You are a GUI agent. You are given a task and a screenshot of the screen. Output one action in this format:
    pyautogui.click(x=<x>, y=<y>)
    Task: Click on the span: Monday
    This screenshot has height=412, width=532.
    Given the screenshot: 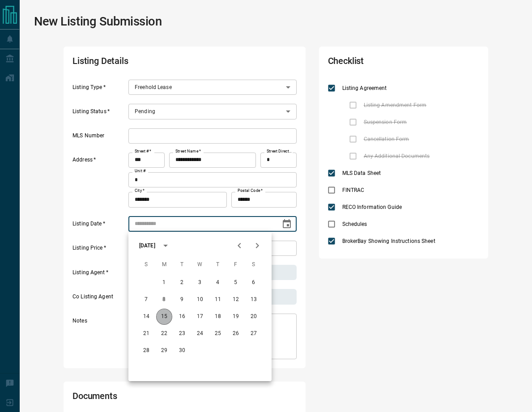 What is the action you would take?
    pyautogui.click(x=164, y=264)
    